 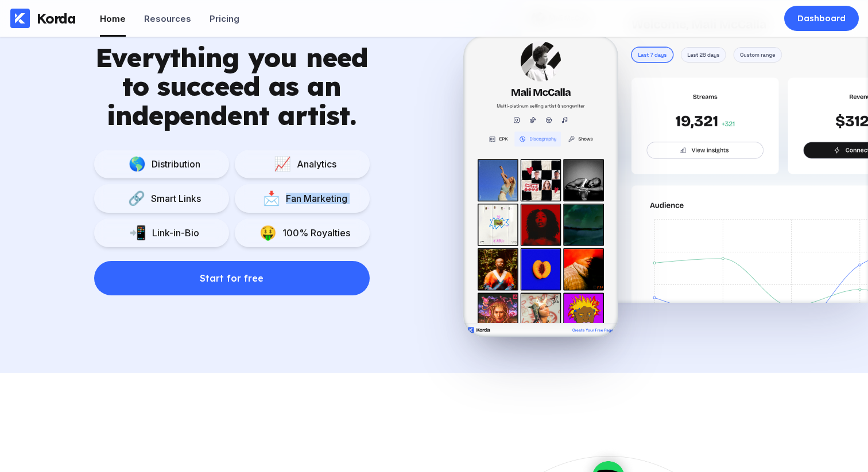 I want to click on div: Smart Links, so click(x=173, y=198).